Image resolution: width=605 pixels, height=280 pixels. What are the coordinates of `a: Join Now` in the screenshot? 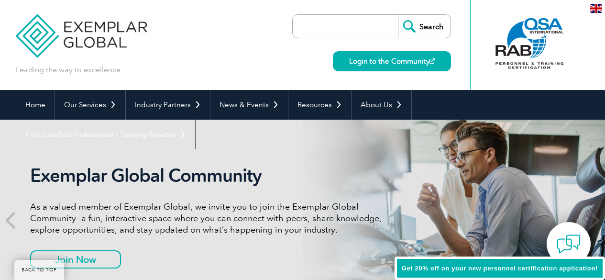 It's located at (76, 259).